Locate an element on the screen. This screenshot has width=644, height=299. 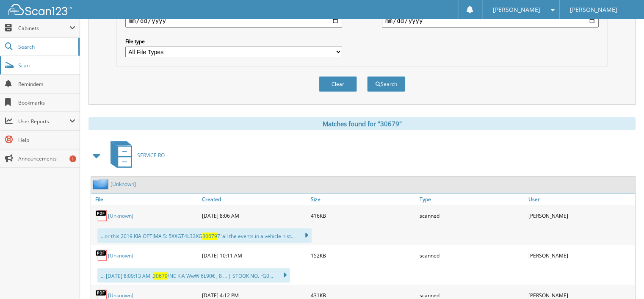
span: Search is located at coordinates (46, 47).